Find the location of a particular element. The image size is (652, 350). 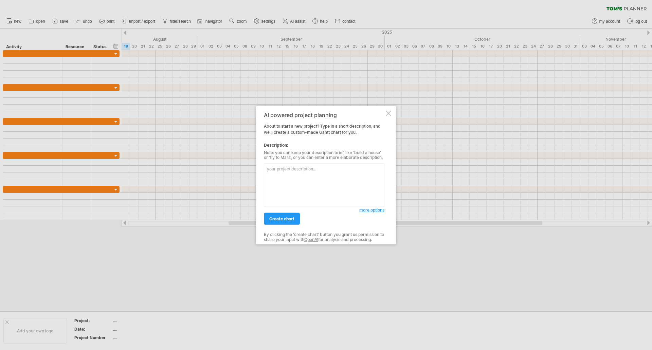

div: AI powered project planning is located at coordinates (324, 115).